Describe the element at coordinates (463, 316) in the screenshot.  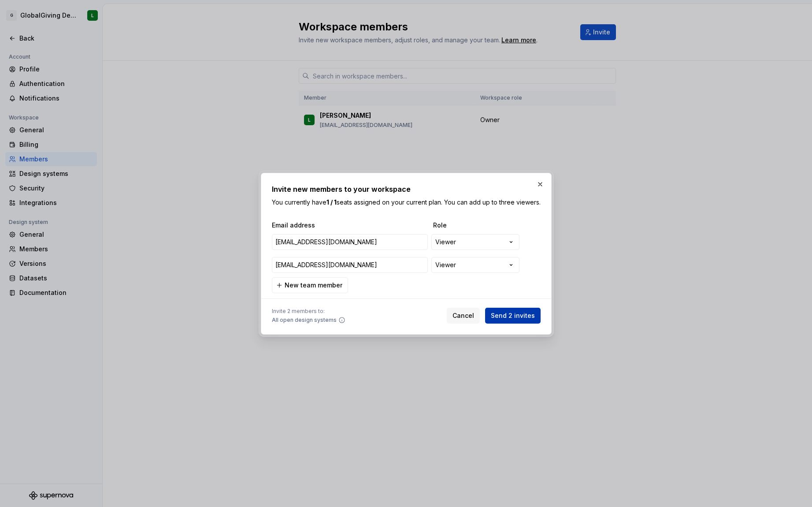
I see `span: Cancel` at that location.